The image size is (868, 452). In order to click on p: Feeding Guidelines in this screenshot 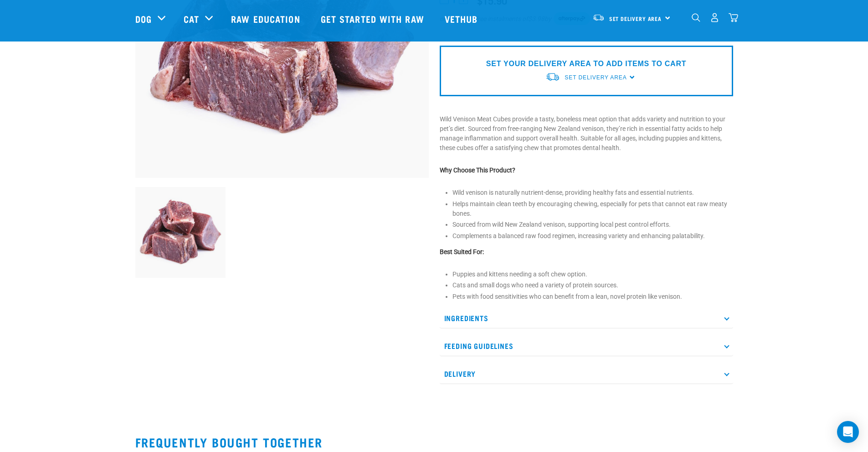, I will do `click(586, 346)`.